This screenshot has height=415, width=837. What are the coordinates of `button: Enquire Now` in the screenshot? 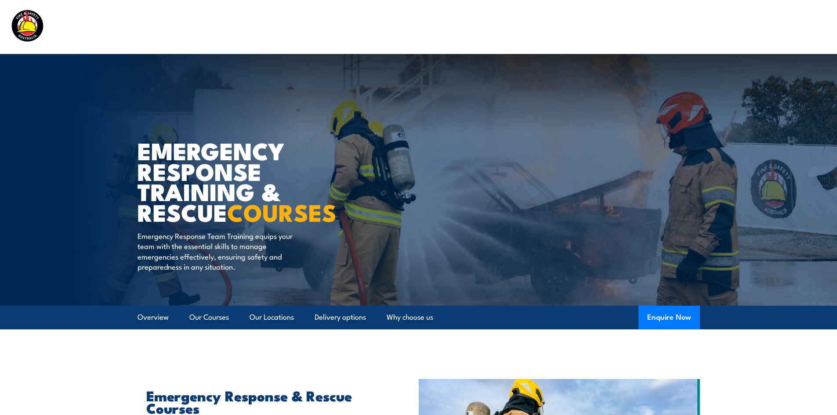 It's located at (669, 318).